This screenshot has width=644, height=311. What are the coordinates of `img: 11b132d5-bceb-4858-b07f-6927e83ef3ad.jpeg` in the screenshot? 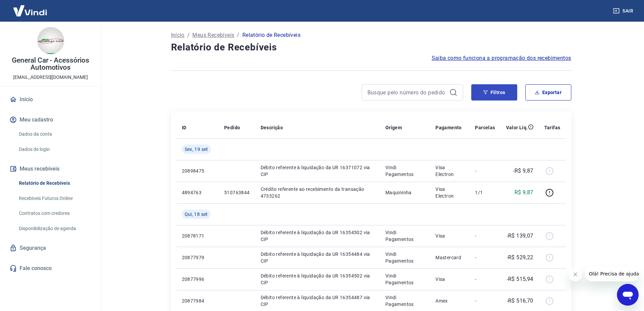 It's located at (51, 40).